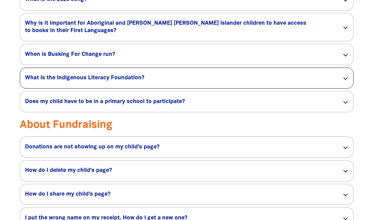  I want to click on h5: Donations are not showing up on my child’s page?, so click(179, 147).